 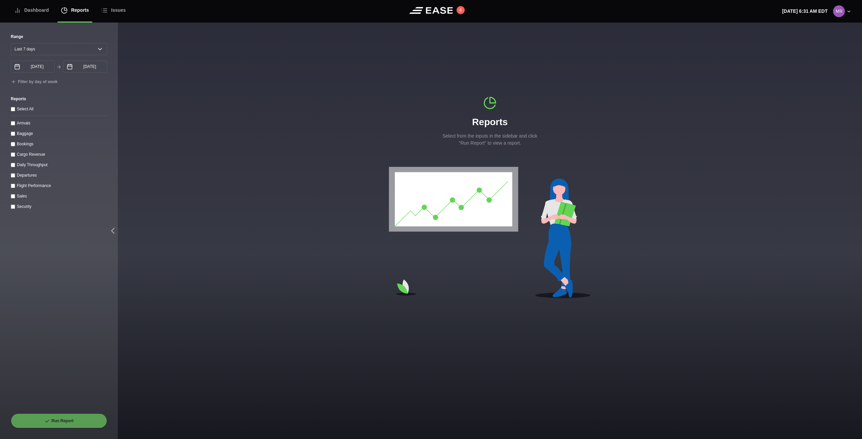 I want to click on button: Filter by day of week, so click(x=34, y=82).